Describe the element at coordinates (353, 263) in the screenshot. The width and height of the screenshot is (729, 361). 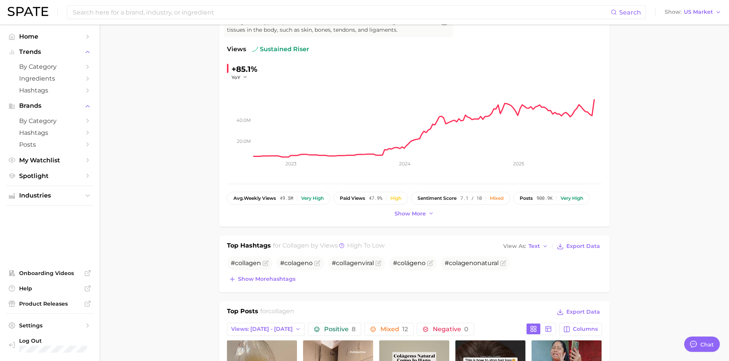
I see `span: # viral` at that location.